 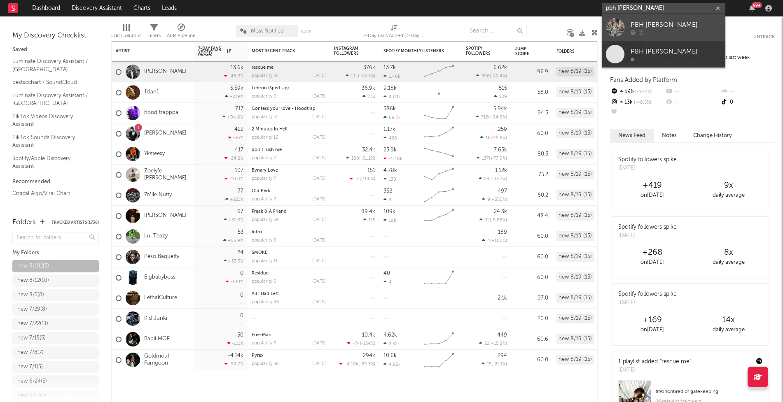 I want to click on div: 96.9, so click(x=532, y=72).